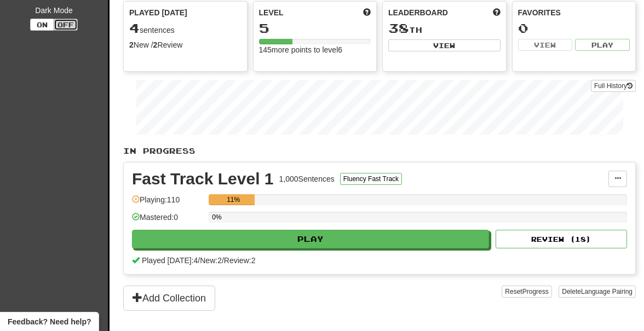 The width and height of the screenshot is (644, 331). What do you see at coordinates (614, 86) in the screenshot?
I see `a: Full History` at bounding box center [614, 86].